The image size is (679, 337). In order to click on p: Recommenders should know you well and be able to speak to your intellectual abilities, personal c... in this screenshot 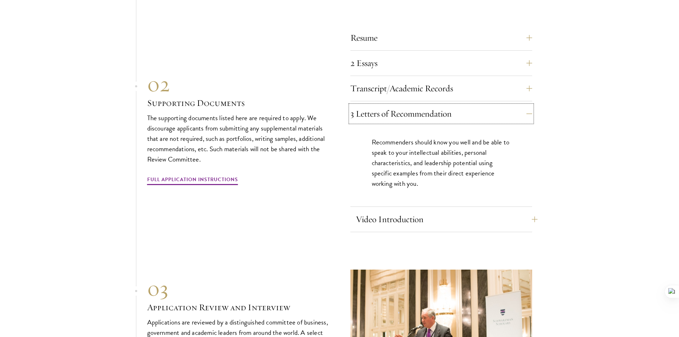, I will do `click(441, 163)`.